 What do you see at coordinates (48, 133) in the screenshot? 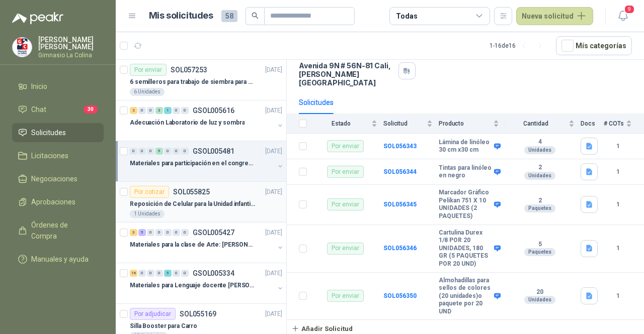
I see `span: Solicitudes` at bounding box center [48, 133].